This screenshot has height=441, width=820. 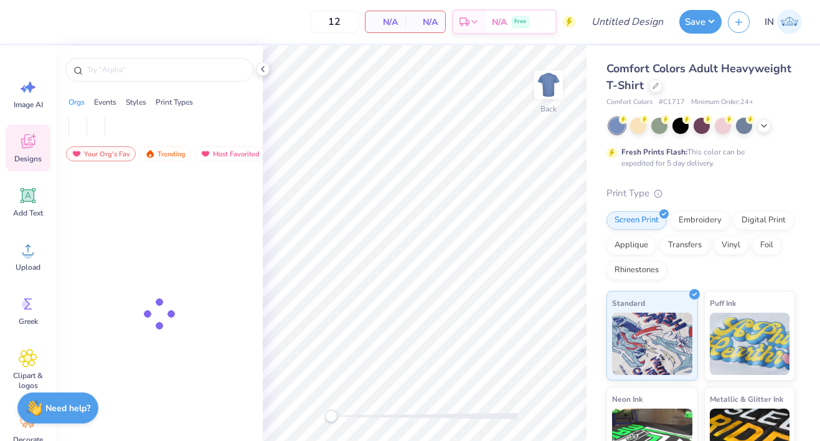 What do you see at coordinates (105, 102) in the screenshot?
I see `div: Events` at bounding box center [105, 102].